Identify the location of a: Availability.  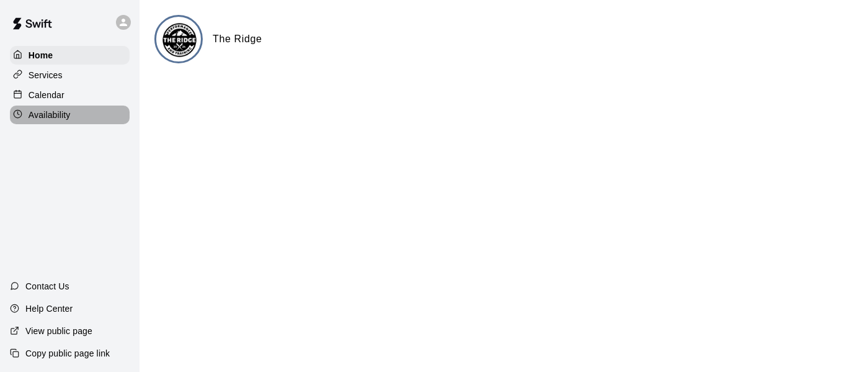
(69, 115).